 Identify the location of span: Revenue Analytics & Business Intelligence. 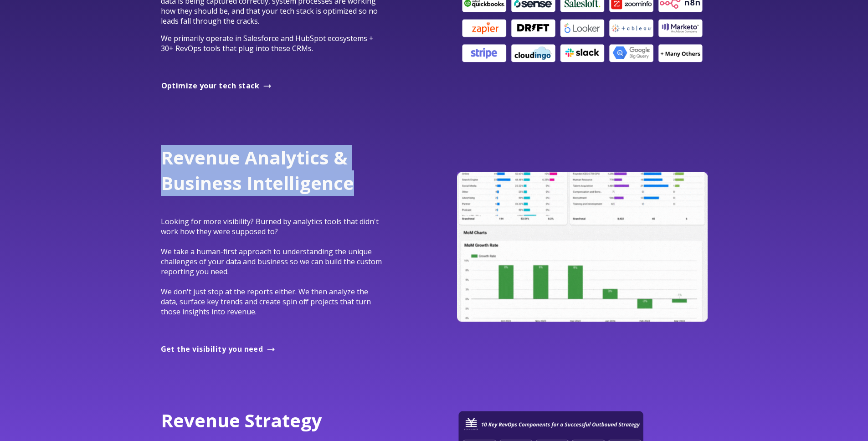
(257, 170).